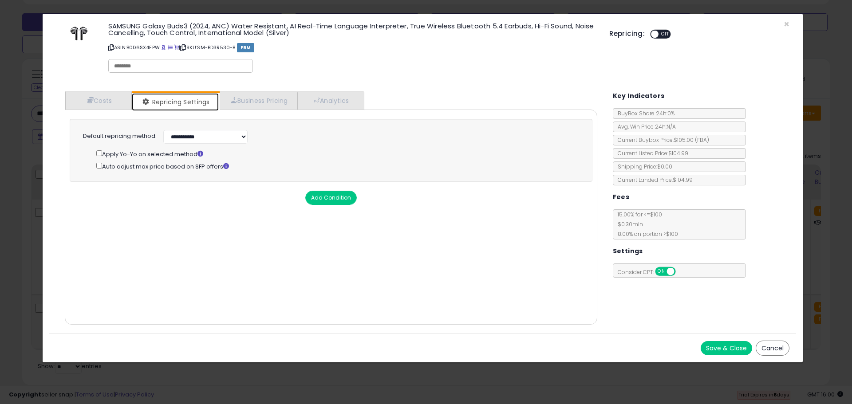 The width and height of the screenshot is (852, 404). Describe the element at coordinates (650, 153) in the screenshot. I see `span: Current Listed Price: $104.99` at that location.